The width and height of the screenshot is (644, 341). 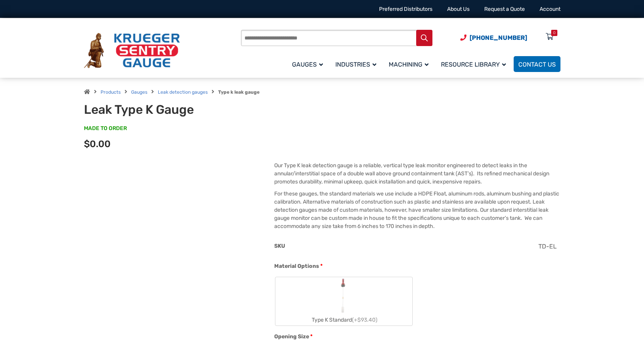 I want to click on label: Type K Standard, so click(x=344, y=301).